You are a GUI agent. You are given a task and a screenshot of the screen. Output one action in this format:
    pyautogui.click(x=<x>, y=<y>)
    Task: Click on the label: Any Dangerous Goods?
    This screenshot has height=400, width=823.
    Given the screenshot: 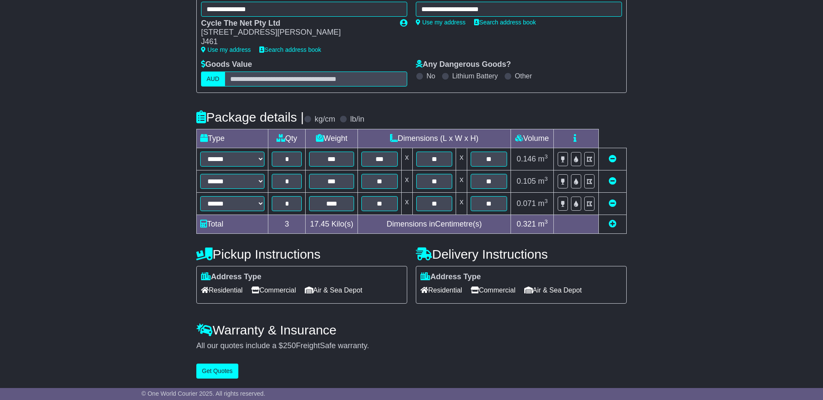 What is the action you would take?
    pyautogui.click(x=463, y=65)
    